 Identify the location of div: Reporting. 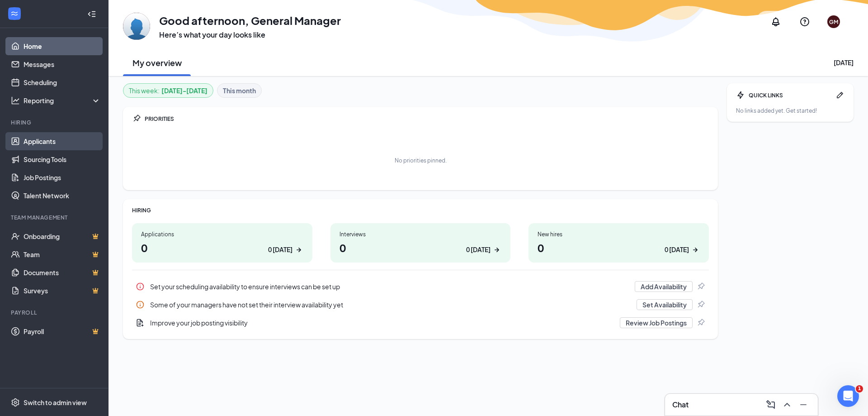
(62, 101).